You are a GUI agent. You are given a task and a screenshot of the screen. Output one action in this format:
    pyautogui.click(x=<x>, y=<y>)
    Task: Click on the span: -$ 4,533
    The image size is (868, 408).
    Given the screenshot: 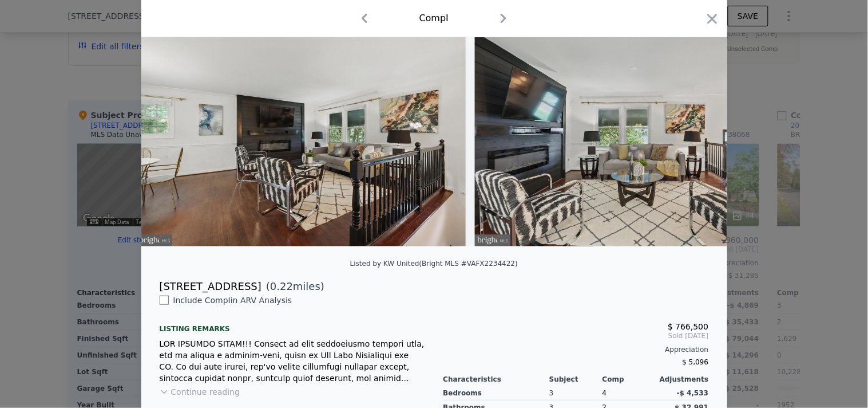 What is the action you would take?
    pyautogui.click(x=692, y=393)
    